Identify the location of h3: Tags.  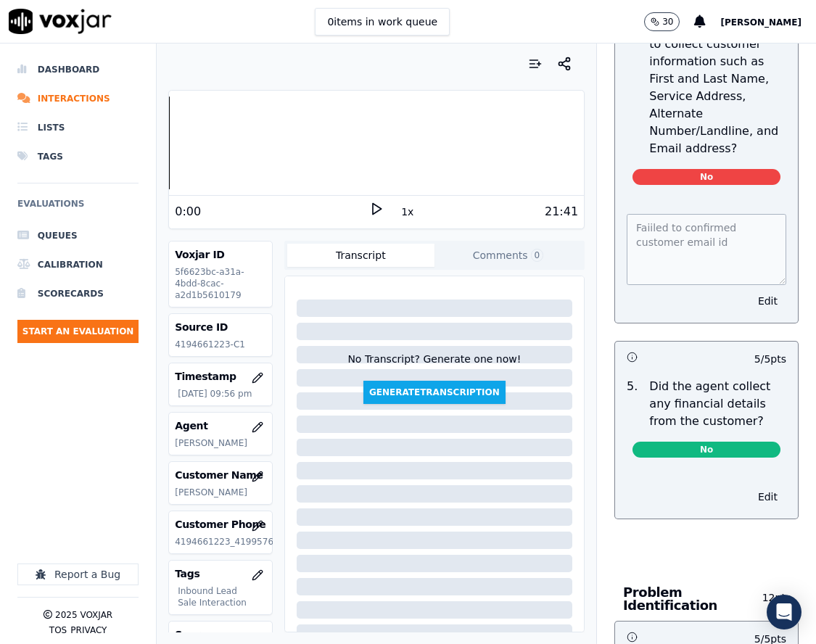
(220, 574).